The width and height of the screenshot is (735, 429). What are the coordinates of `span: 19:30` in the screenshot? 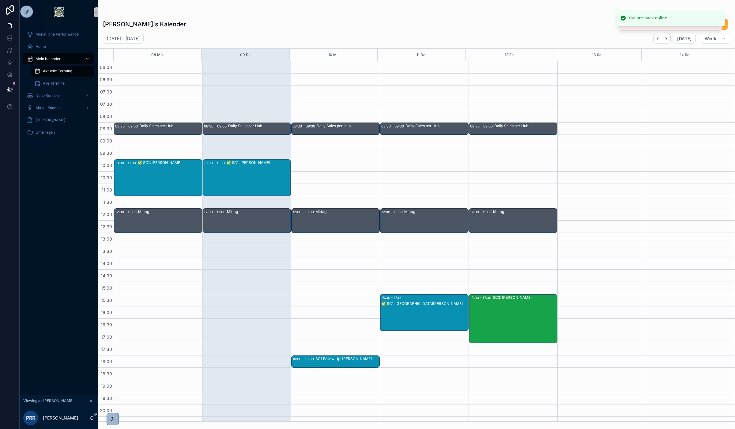 It's located at (106, 398).